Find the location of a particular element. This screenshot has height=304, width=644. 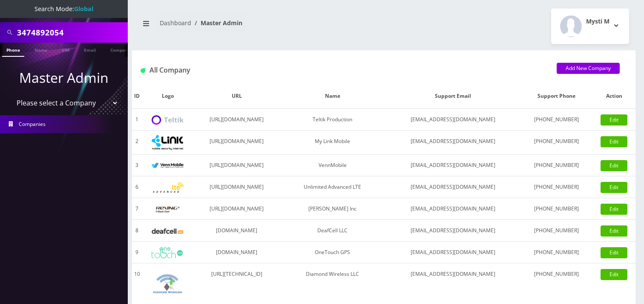

td: 6 is located at coordinates (137, 187).